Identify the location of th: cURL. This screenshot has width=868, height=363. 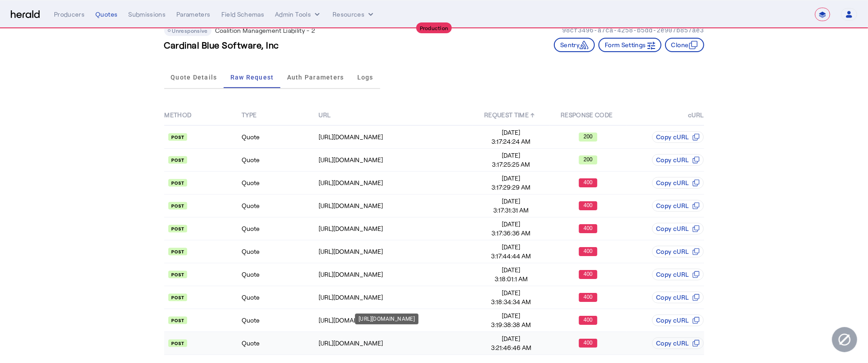
(665, 115).